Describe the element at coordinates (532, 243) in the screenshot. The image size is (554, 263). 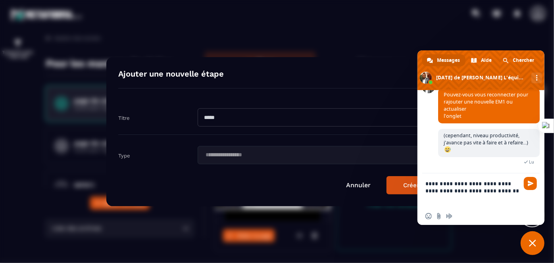
I see `a: Fermer le chat` at that location.